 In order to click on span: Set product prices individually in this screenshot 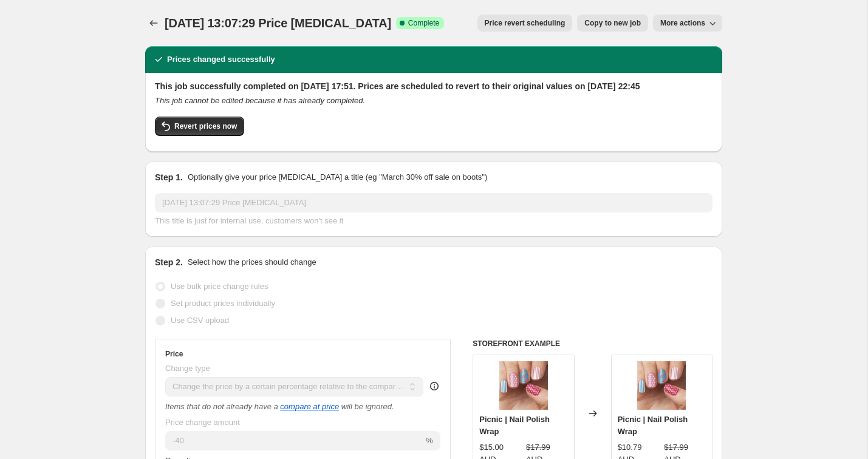, I will do `click(223, 303)`.